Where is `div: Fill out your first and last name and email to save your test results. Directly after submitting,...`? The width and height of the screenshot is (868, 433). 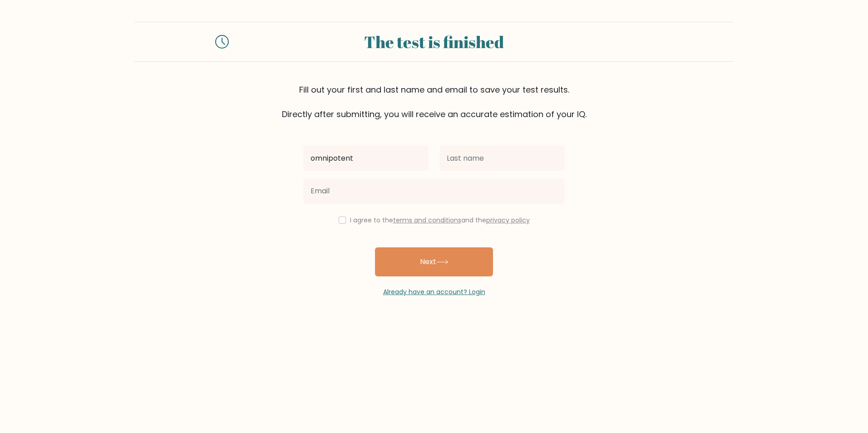 div: Fill out your first and last name and email to save your test results. Directly after submitting,... is located at coordinates (434, 102).